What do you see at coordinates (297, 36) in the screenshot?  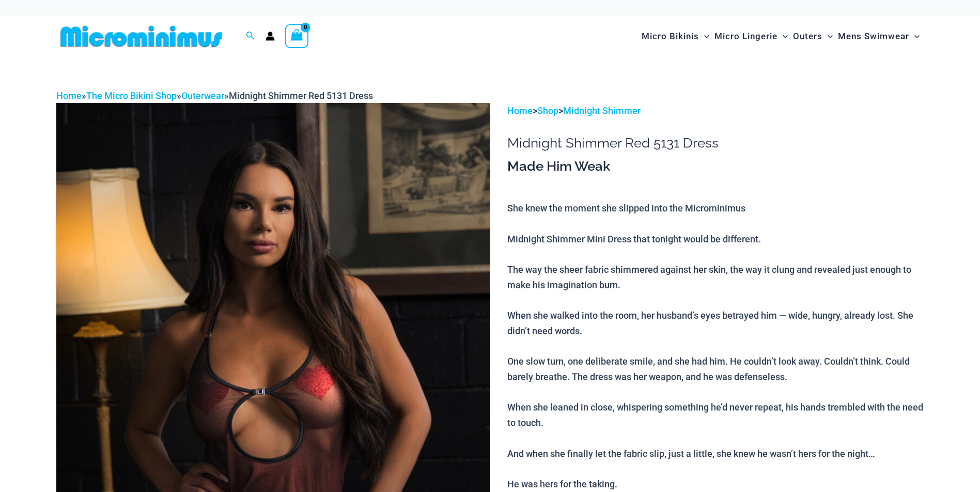 I see `a: View Shopping Cart, empty` at bounding box center [297, 36].